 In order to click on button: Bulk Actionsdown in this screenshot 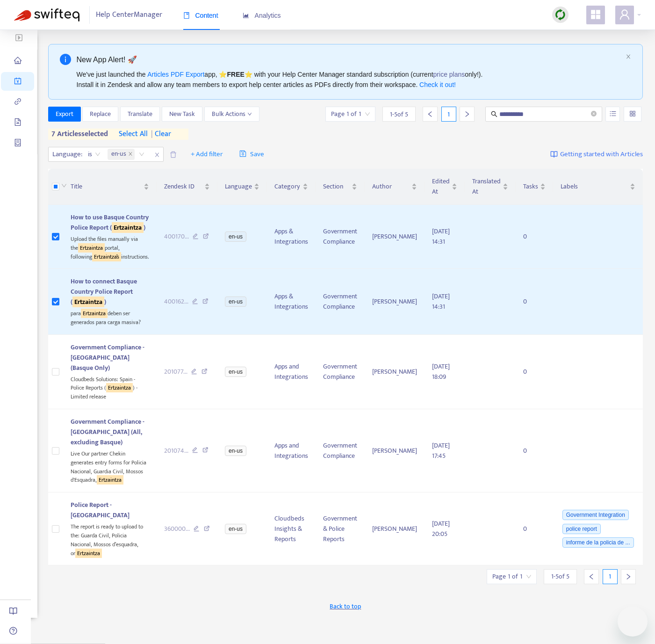, I will do `click(232, 114)`.